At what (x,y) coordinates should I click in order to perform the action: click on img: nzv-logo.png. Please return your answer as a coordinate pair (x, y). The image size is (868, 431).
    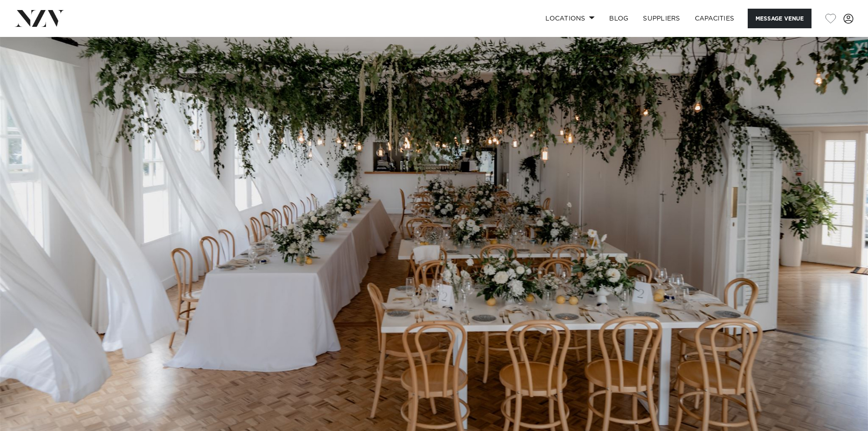
    Looking at the image, I should click on (40, 18).